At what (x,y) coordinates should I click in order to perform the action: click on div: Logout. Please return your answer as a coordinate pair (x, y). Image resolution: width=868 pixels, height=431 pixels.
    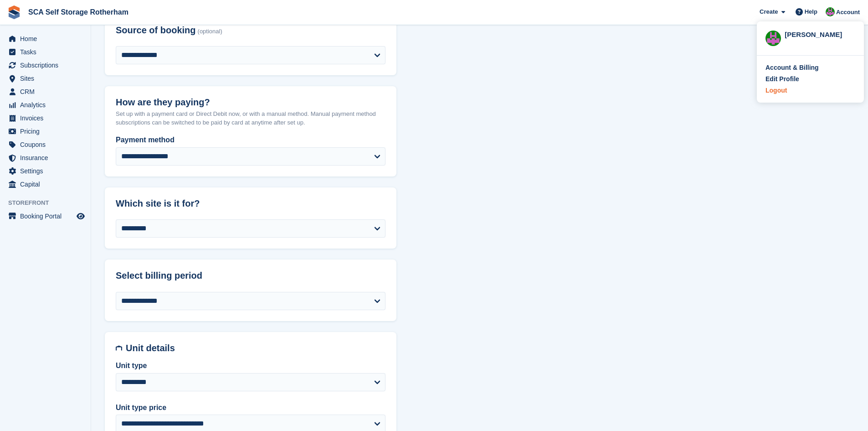
    Looking at the image, I should click on (776, 91).